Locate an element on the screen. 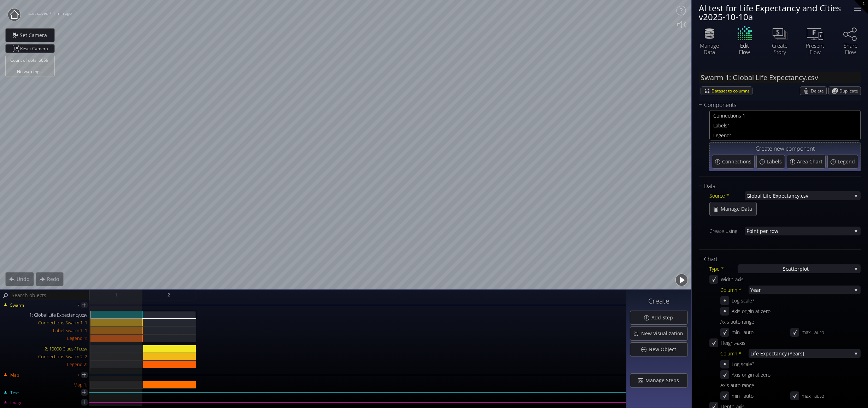 This screenshot has height=408, width=868. div: Manage Data is located at coordinates (709, 49).